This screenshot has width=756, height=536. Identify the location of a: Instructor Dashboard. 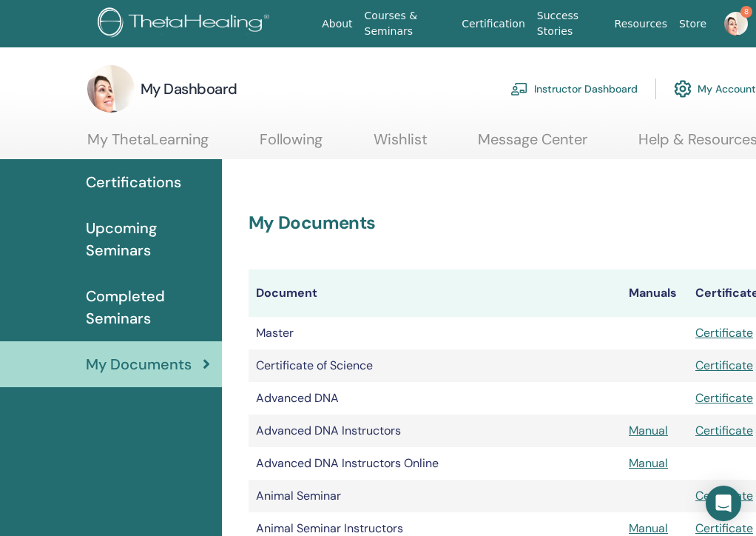
(574, 89).